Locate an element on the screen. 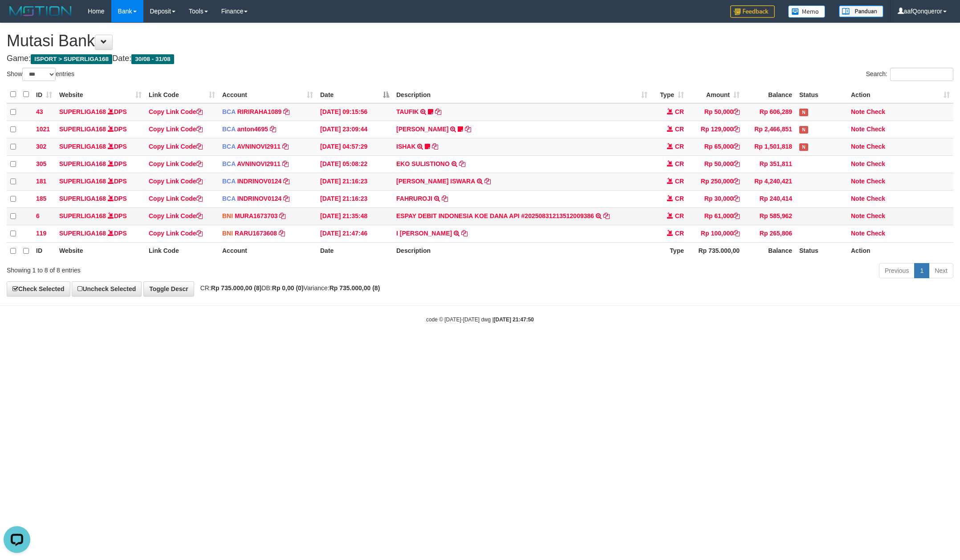 The image size is (960, 560). td: Rp 240,414 is located at coordinates (769, 198).